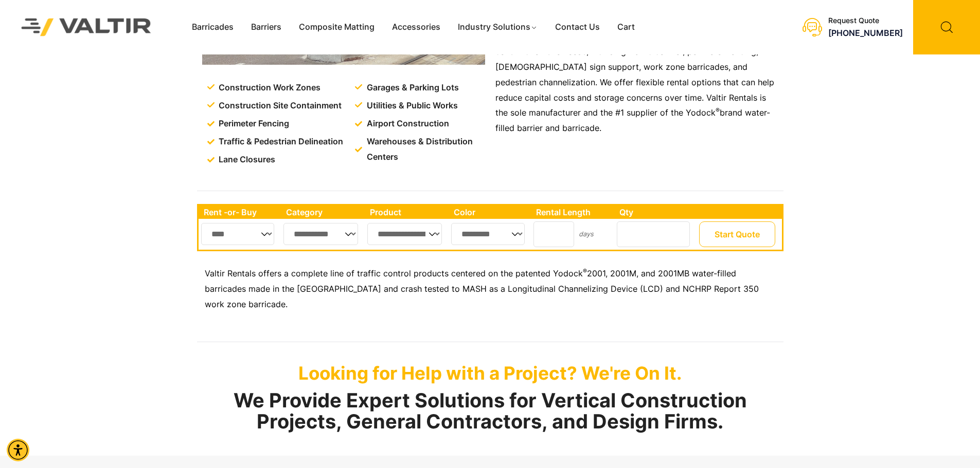  I want to click on th: Product, so click(407, 212).